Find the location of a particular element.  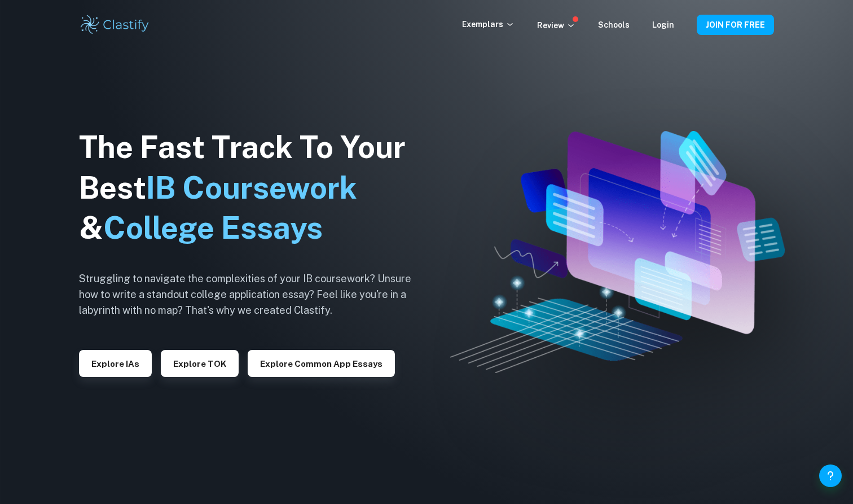

button: Help and Feedback is located at coordinates (830, 475).